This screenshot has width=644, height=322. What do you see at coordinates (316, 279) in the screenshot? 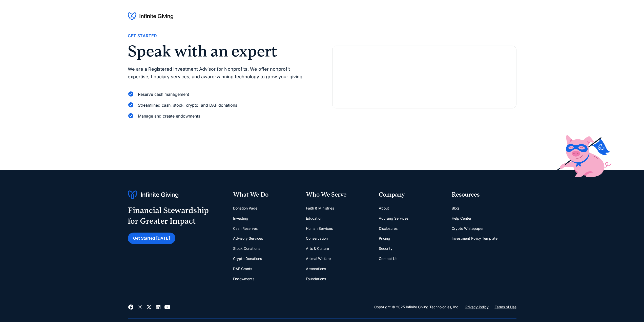
I see `a: Foundations` at bounding box center [316, 279].